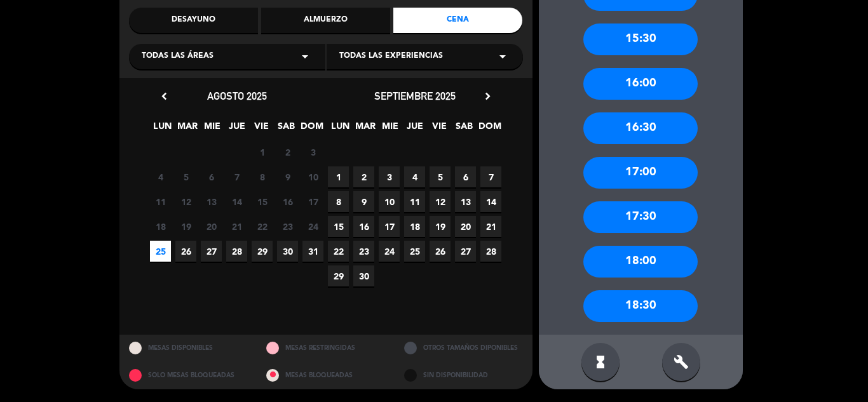  What do you see at coordinates (641, 262) in the screenshot?
I see `div: 18:00` at bounding box center [641, 262].